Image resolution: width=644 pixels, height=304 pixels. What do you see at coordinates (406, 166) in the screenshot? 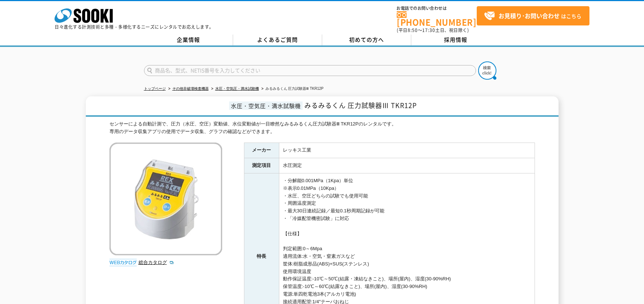
I see `td: 水圧測定` at bounding box center [406, 166].